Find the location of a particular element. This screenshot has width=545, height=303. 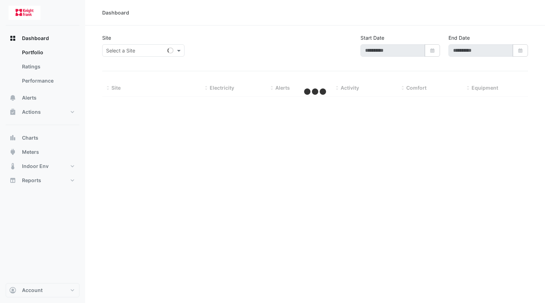

label: End Date is located at coordinates (459, 38).